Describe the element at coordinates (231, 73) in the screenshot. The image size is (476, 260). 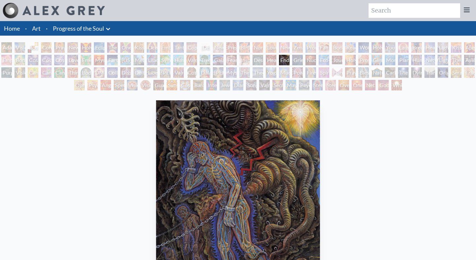
I see `div: Mystic Eye` at that location.